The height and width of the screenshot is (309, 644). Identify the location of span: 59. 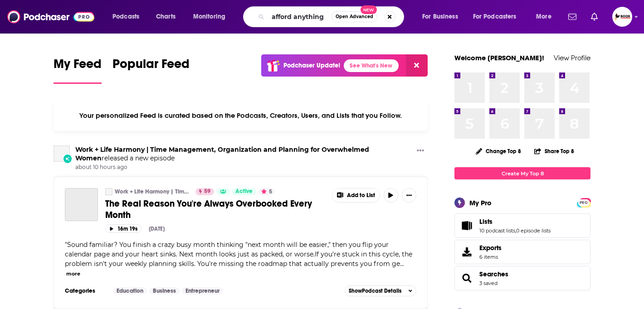
(207, 192).